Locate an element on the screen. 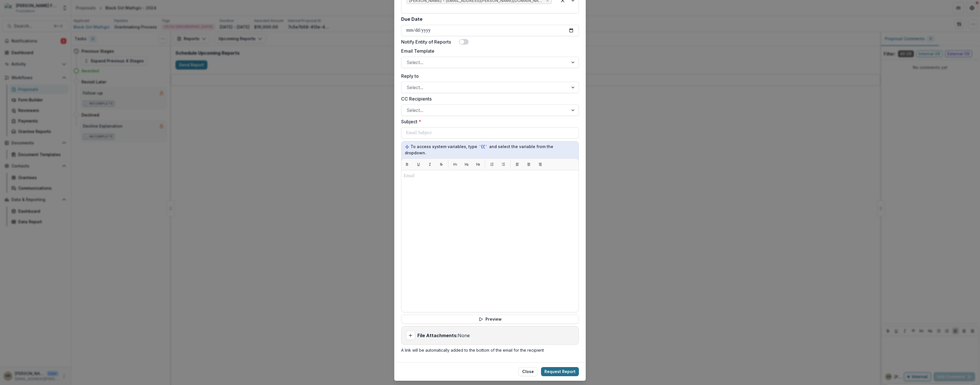  label: Email Template is located at coordinates (488, 51).